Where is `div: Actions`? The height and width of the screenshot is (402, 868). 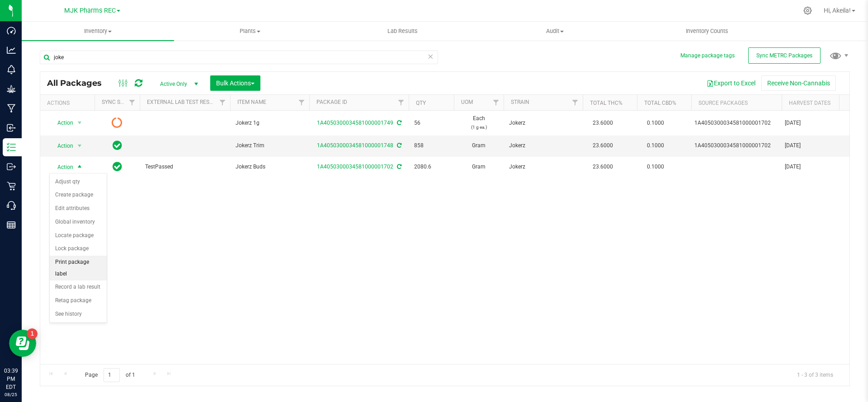
div: Actions is located at coordinates (69, 103).